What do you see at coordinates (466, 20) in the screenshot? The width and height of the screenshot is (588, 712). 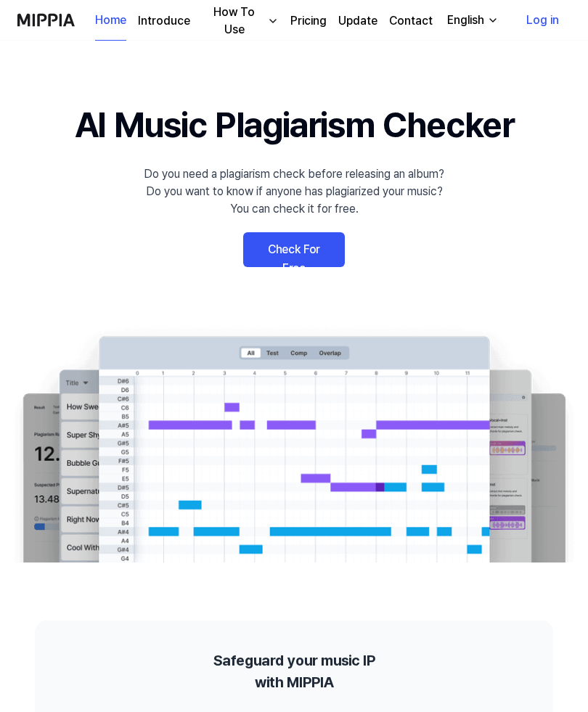 I see `div: English` at bounding box center [466, 20].